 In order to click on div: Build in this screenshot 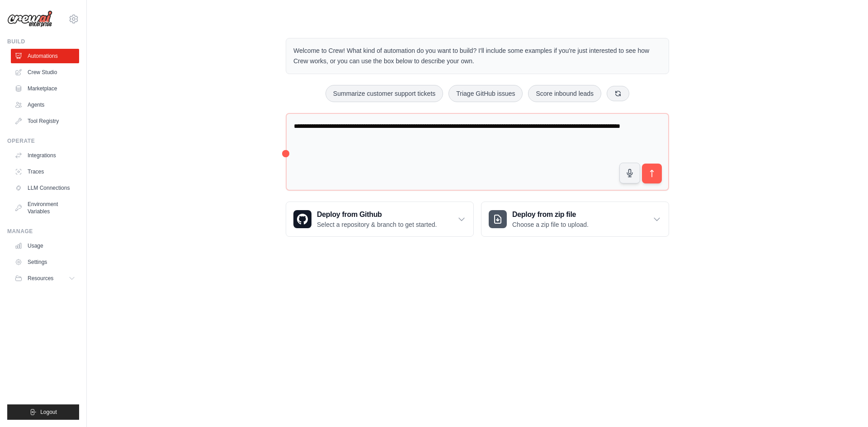, I will do `click(43, 42)`.